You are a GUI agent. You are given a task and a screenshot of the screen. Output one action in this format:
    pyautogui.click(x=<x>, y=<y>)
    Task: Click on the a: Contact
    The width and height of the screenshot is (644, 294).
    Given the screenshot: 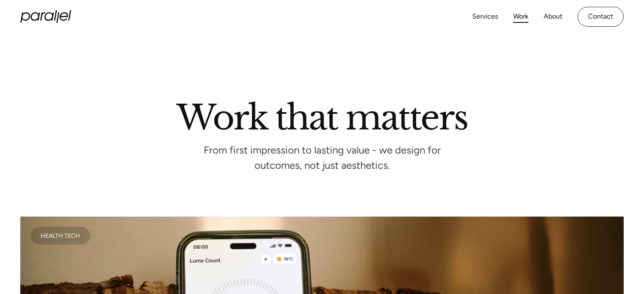 What is the action you would take?
    pyautogui.click(x=601, y=16)
    